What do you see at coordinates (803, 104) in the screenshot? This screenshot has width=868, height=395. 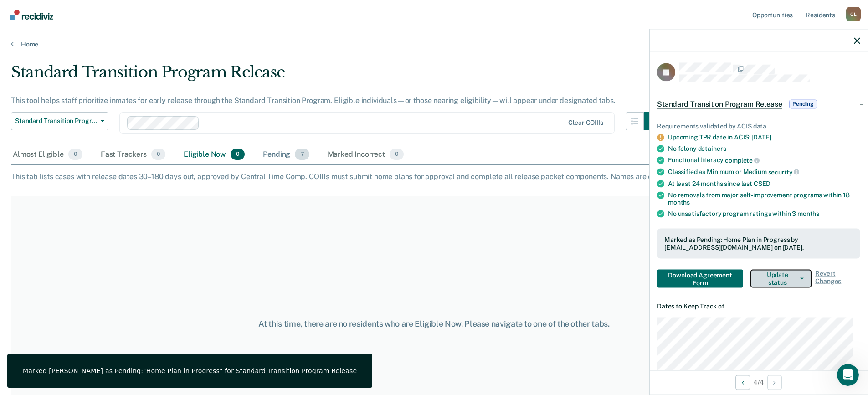 I see `span: Pending` at bounding box center [803, 104].